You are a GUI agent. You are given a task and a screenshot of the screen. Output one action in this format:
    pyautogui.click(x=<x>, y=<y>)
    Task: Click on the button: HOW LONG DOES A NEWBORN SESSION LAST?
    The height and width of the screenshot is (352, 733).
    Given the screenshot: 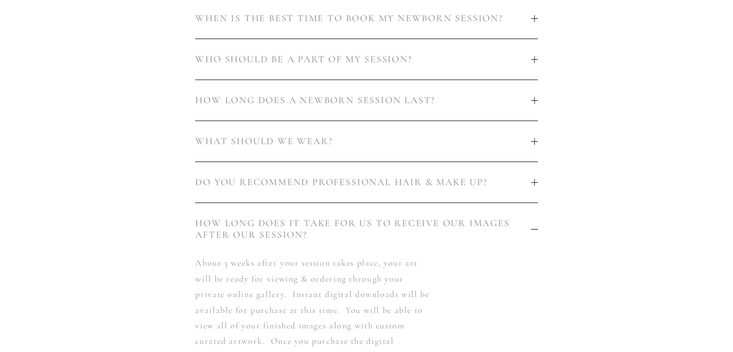 What is the action you would take?
    pyautogui.click(x=366, y=100)
    